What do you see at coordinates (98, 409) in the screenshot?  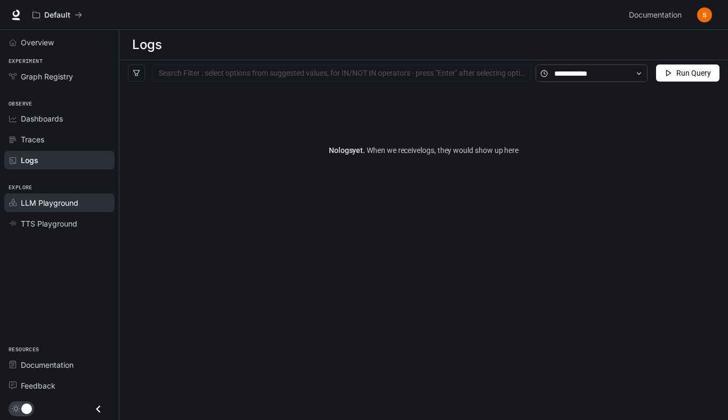 I see `button: Close drawer` at bounding box center [98, 409].